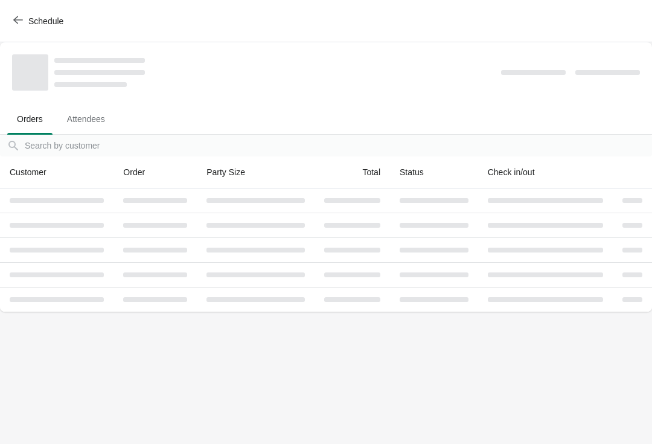 Image resolution: width=652 pixels, height=444 pixels. Describe the element at coordinates (434, 172) in the screenshot. I see `th: Status` at that location.